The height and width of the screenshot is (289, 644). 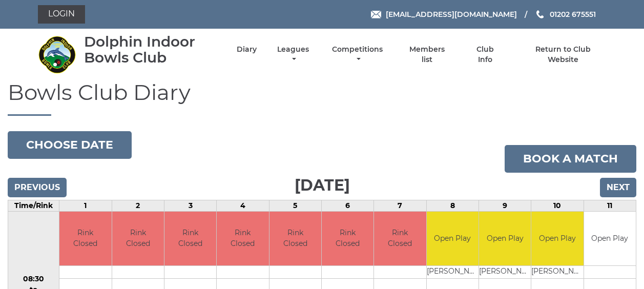 What do you see at coordinates (452, 206) in the screenshot?
I see `td: 8` at bounding box center [452, 206].